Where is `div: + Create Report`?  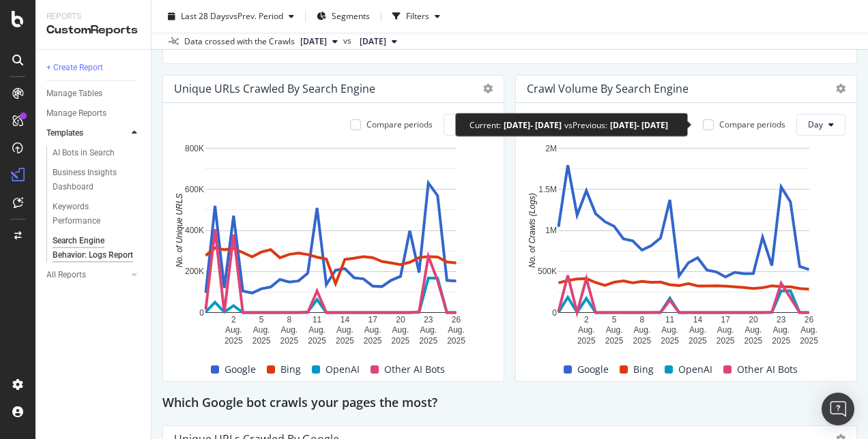
div: + Create Report is located at coordinates (74, 68).